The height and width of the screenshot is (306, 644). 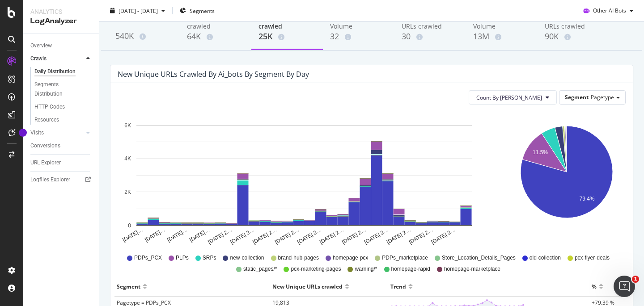 What do you see at coordinates (405, 258) in the screenshot?
I see `span: PDPs_marketplace` at bounding box center [405, 258].